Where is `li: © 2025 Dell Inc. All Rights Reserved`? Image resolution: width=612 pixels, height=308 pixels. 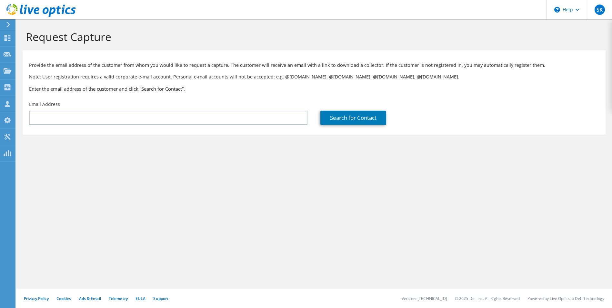 li: © 2025 Dell Inc. All Rights Reserved is located at coordinates (487, 298).